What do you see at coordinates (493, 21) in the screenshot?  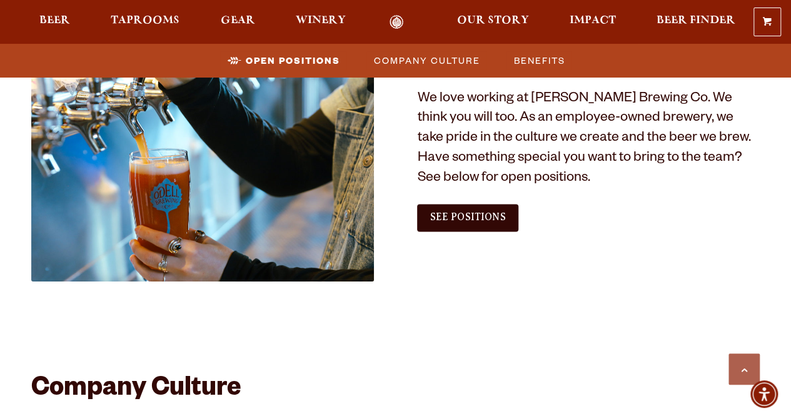 I see `span: Our Story` at bounding box center [493, 21].